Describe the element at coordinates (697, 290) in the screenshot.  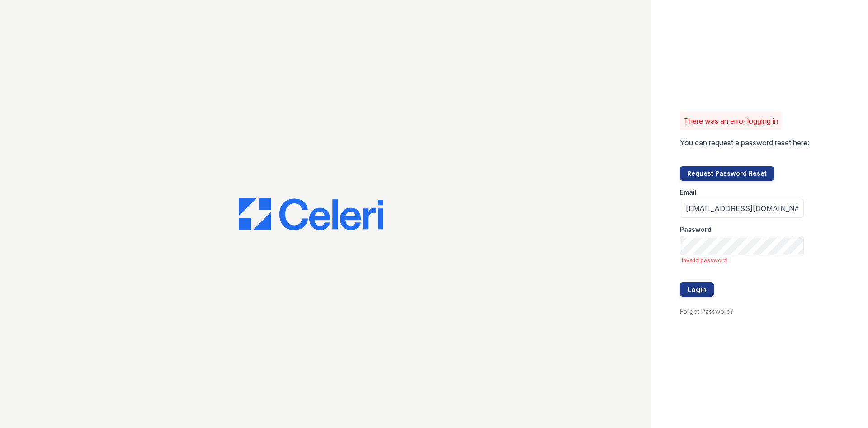
I see `button: Login` at that location.